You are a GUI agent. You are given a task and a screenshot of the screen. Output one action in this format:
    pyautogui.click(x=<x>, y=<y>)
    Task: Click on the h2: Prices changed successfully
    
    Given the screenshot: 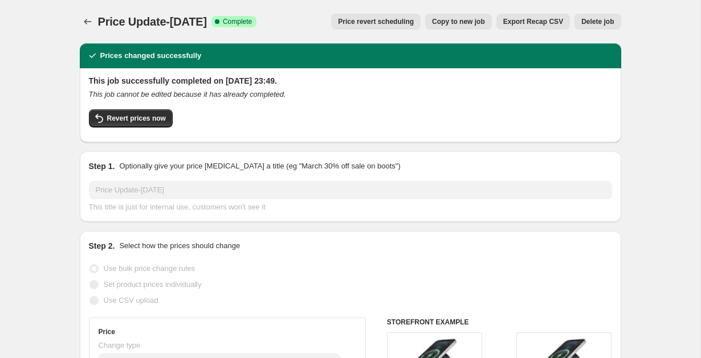 What is the action you would take?
    pyautogui.click(x=151, y=56)
    